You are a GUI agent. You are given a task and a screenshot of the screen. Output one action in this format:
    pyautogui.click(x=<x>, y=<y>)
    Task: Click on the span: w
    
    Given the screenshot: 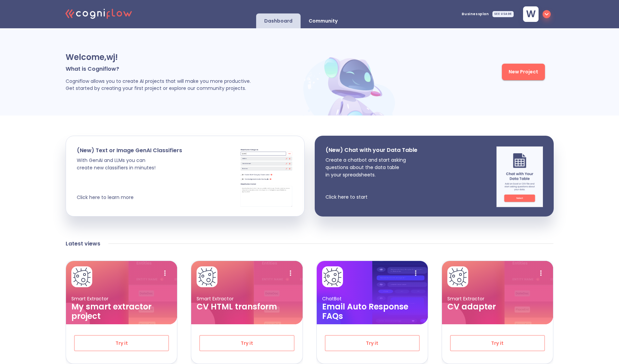 What is the action you would take?
    pyautogui.click(x=532, y=15)
    